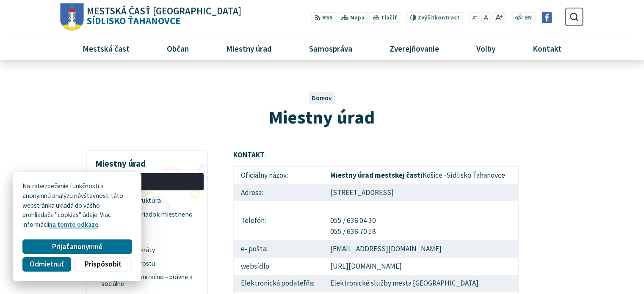 The height and width of the screenshot is (294, 644). I want to click on a: Samospráva, so click(330, 48).